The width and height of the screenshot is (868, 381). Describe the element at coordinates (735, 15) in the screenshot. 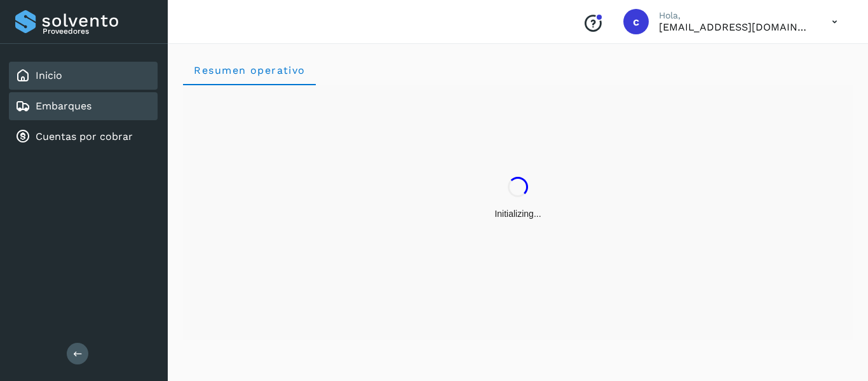

I see `p: Hola,` at that location.